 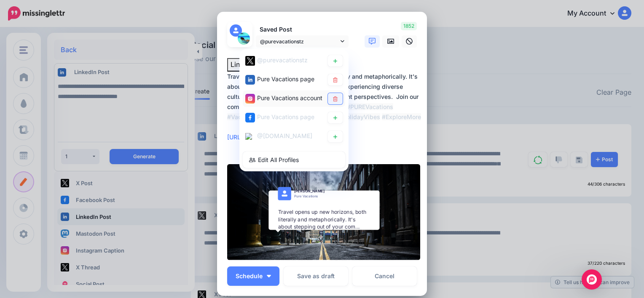 I want to click on img: linkedin-square.png, so click(x=250, y=79).